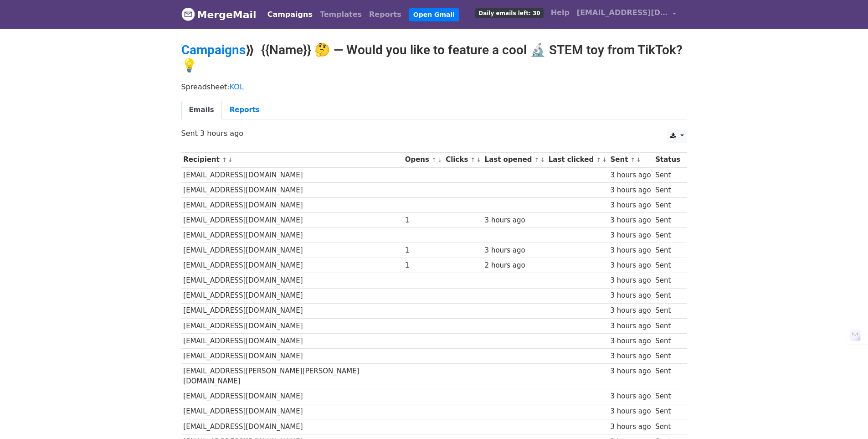 Image resolution: width=868 pixels, height=439 pixels. I want to click on h2: ⟫ {{Name}} 🤔 — Would you like to feature a cool 🔬 STEM toy from TikTok? 💡, so click(434, 58).